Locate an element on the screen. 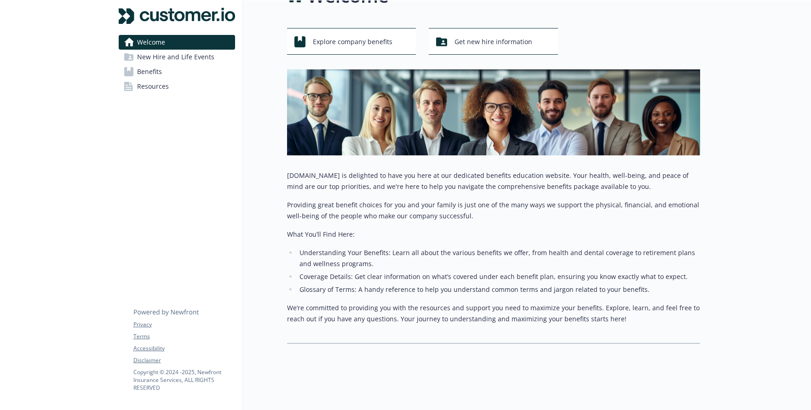  a: New Hire and Life Events is located at coordinates (177, 57).